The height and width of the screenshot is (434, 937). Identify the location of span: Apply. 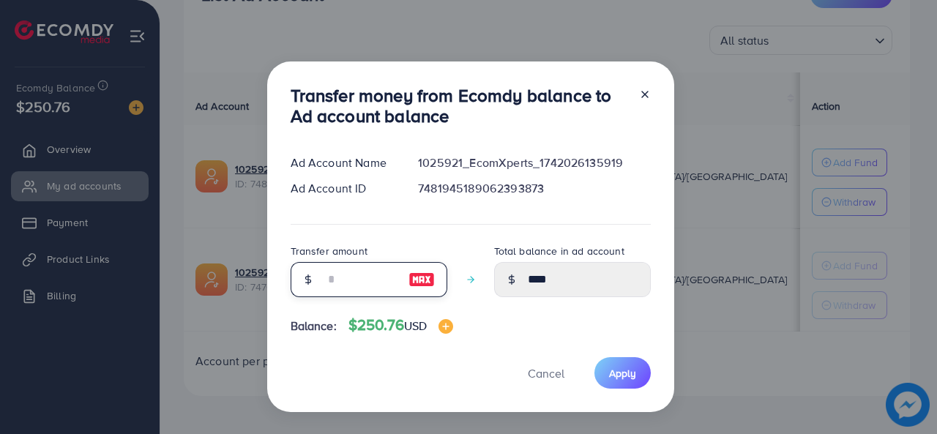
(623, 374).